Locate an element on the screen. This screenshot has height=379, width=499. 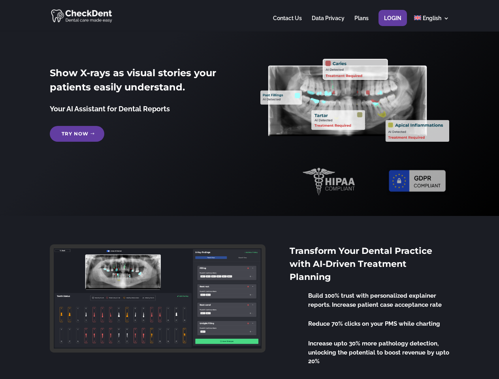
a: English is located at coordinates (431, 23).